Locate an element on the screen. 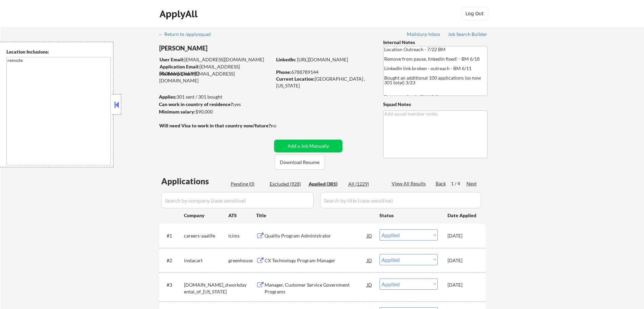  div: Applied (301) is located at coordinates (326, 184).